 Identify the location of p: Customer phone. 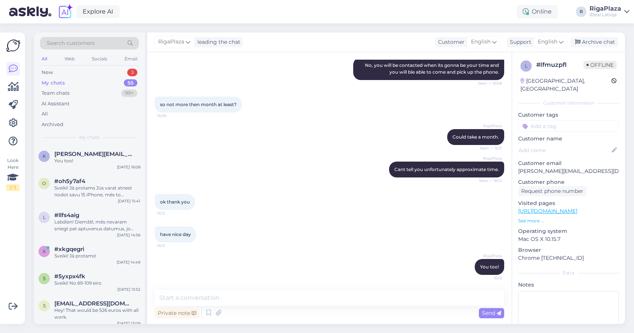
(568, 182).